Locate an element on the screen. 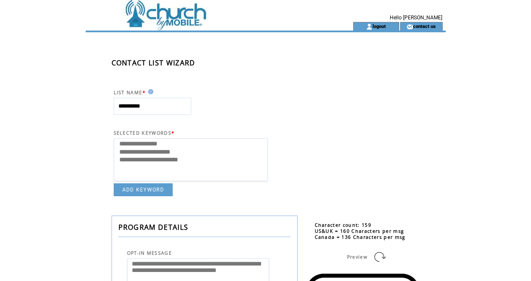  a: logout is located at coordinates (379, 26).